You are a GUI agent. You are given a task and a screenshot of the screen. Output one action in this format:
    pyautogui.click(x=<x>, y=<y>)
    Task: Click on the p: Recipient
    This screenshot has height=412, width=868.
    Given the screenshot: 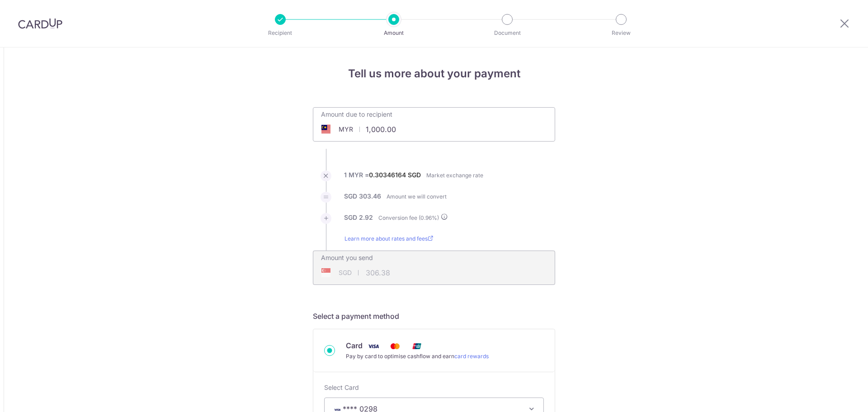 What is the action you would take?
    pyautogui.click(x=280, y=33)
    